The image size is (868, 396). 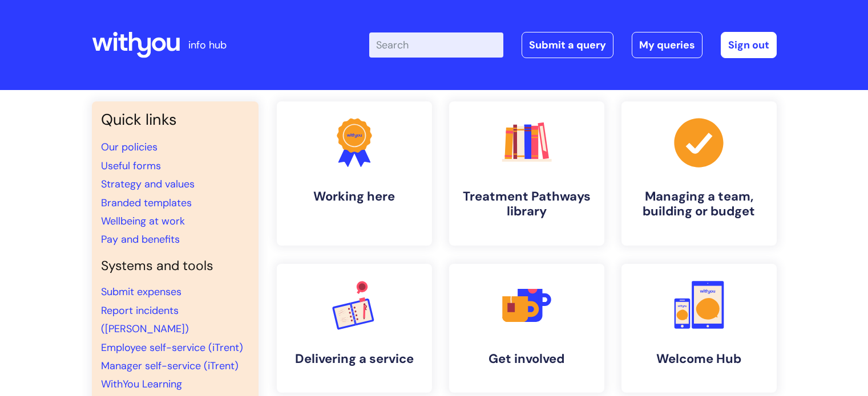 I want to click on a: Managing a team, building or budget, so click(x=699, y=173).